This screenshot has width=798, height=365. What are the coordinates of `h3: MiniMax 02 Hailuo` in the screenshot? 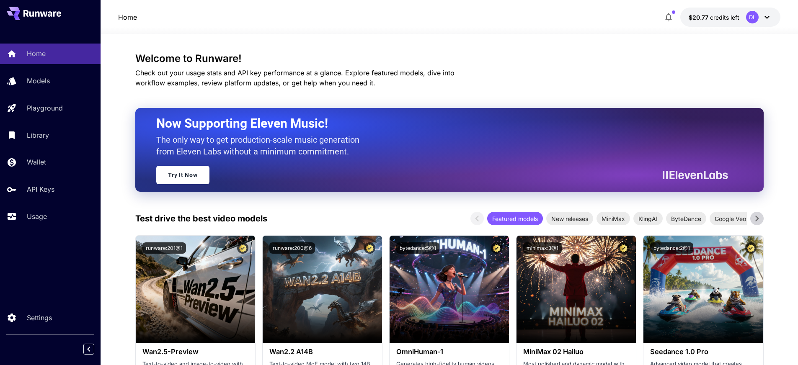 It's located at (576, 352).